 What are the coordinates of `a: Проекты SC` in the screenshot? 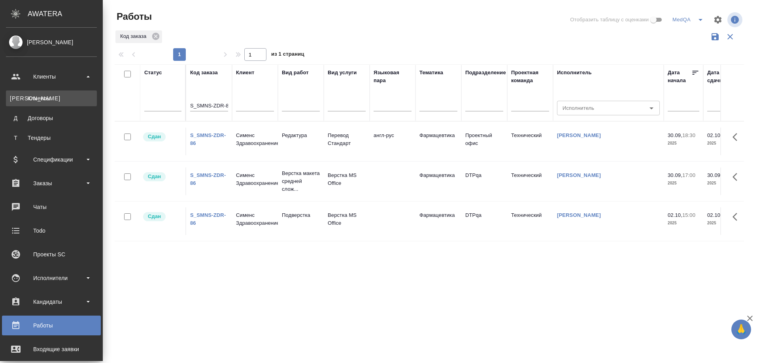 It's located at (51, 255).